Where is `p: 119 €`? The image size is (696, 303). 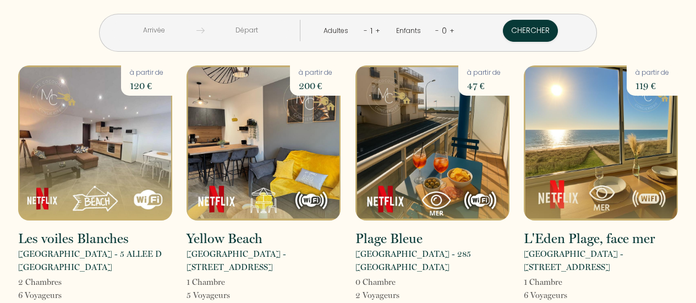 p: 119 € is located at coordinates (652, 86).